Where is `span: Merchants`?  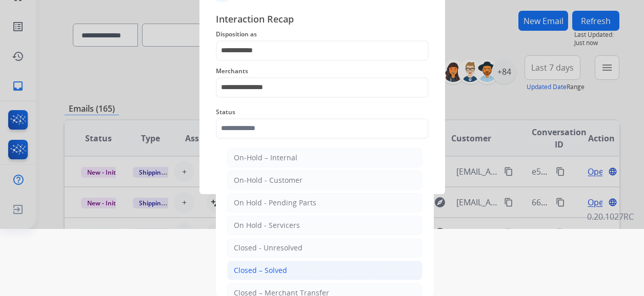 span: Merchants is located at coordinates (322, 72).